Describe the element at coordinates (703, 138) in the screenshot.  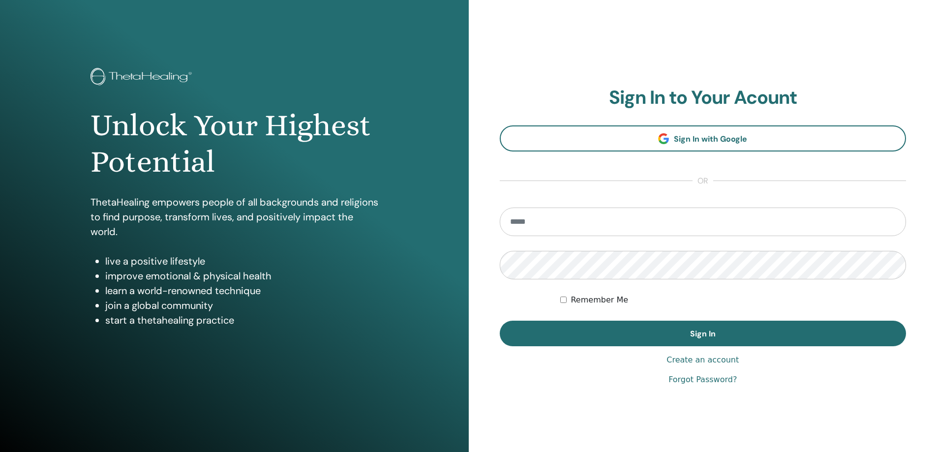
I see `a: Sign In with Google` at that location.